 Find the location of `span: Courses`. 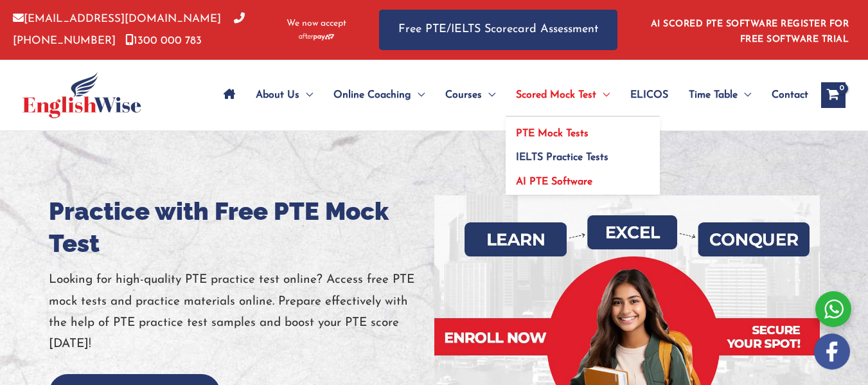

span: Courses is located at coordinates (463, 95).